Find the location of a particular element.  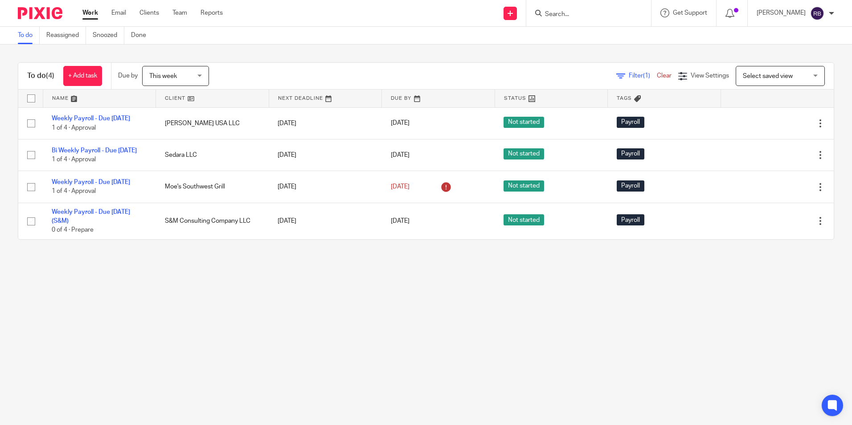

a: Reports is located at coordinates (212, 13).